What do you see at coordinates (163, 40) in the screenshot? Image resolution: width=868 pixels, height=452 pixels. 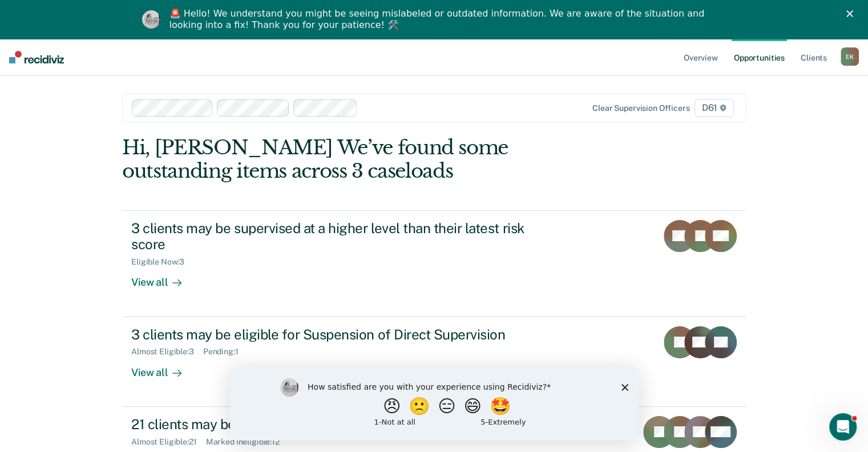 I see `button: 1` at bounding box center [163, 40].